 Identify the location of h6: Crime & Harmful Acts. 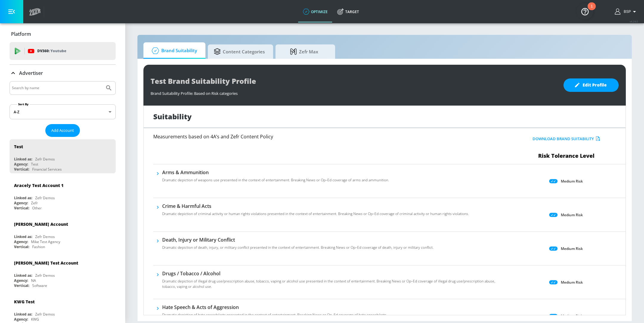
(316, 206).